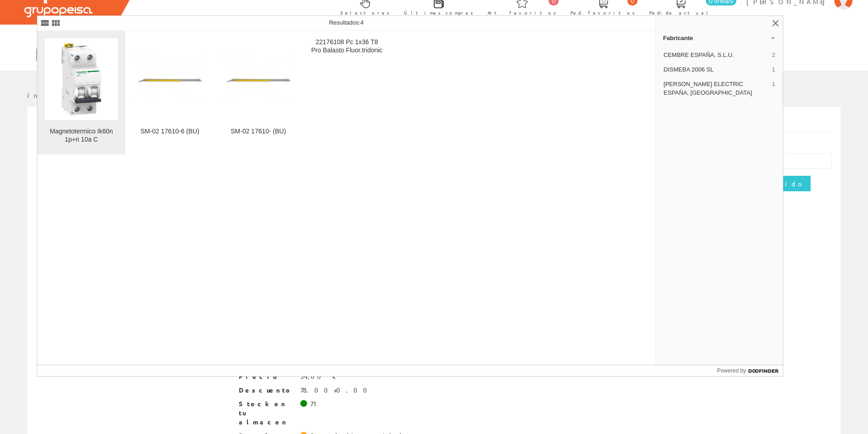  Describe the element at coordinates (319, 376) in the screenshot. I see `div: 34,60 €` at that location.